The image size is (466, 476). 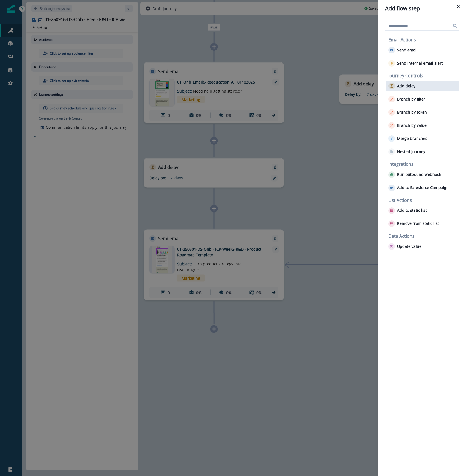 I want to click on button: Add to static list, so click(x=408, y=210).